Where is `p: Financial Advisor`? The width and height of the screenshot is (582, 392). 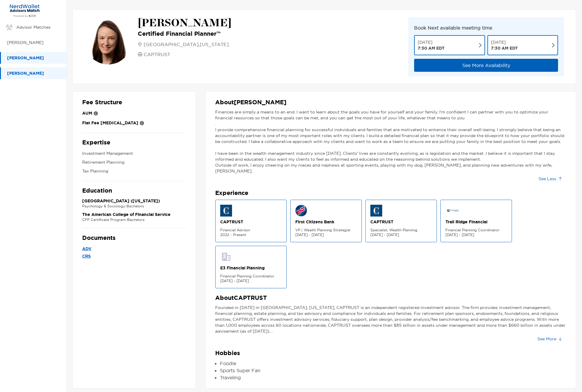
p: Financial Advisor is located at coordinates (251, 230).